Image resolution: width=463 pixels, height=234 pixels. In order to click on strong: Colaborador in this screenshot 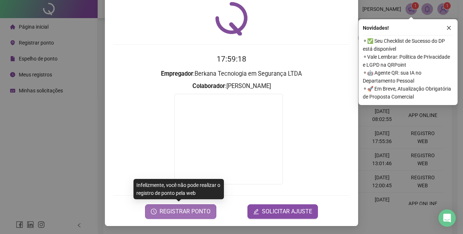, I will do `click(209, 86)`.